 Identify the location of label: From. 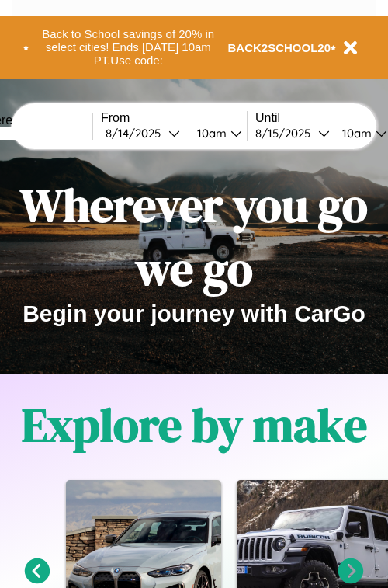
(174, 118).